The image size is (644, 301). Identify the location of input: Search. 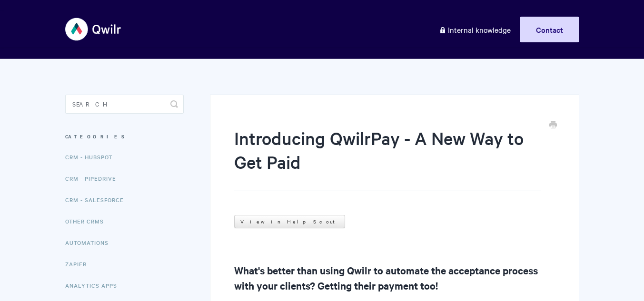
(124, 104).